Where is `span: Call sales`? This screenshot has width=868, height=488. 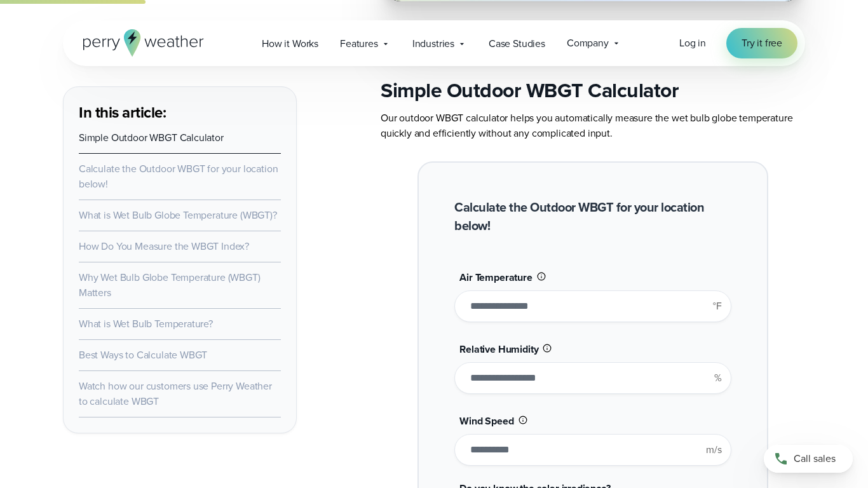
span: Call sales is located at coordinates (815, 459).